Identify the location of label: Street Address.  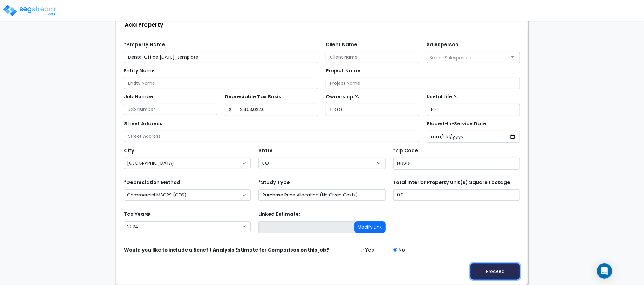
(143, 124).